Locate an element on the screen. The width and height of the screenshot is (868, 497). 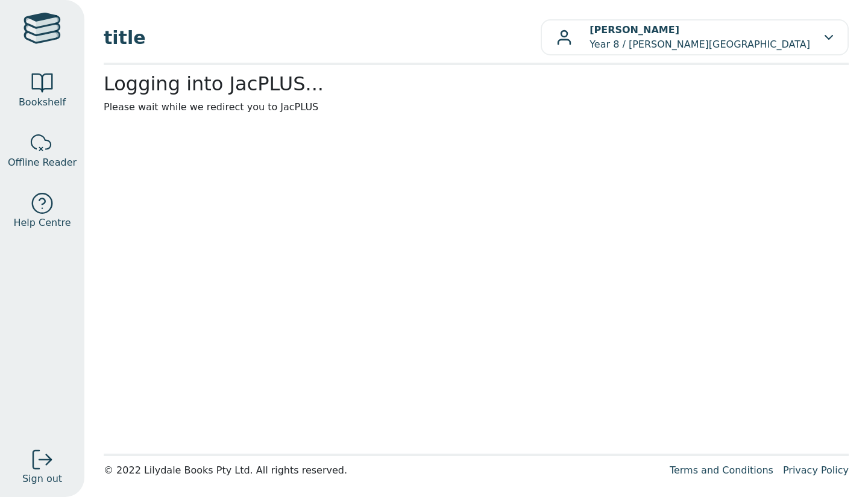
a: Terms and Conditions is located at coordinates (721, 470).